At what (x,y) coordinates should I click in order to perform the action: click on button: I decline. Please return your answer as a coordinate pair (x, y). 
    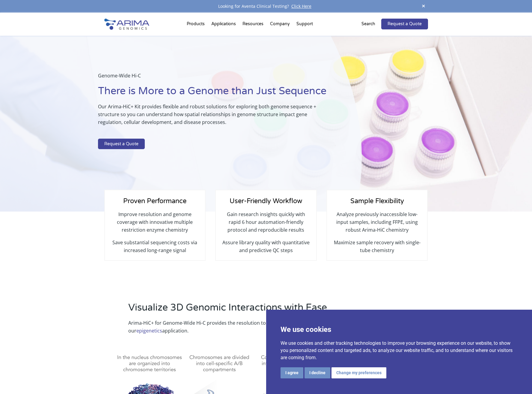
    Looking at the image, I should click on (317, 373).